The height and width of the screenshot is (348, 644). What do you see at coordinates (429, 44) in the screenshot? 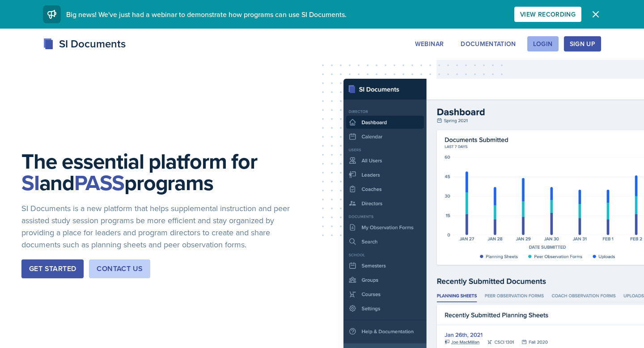
I see `div: Webinar` at bounding box center [429, 44].